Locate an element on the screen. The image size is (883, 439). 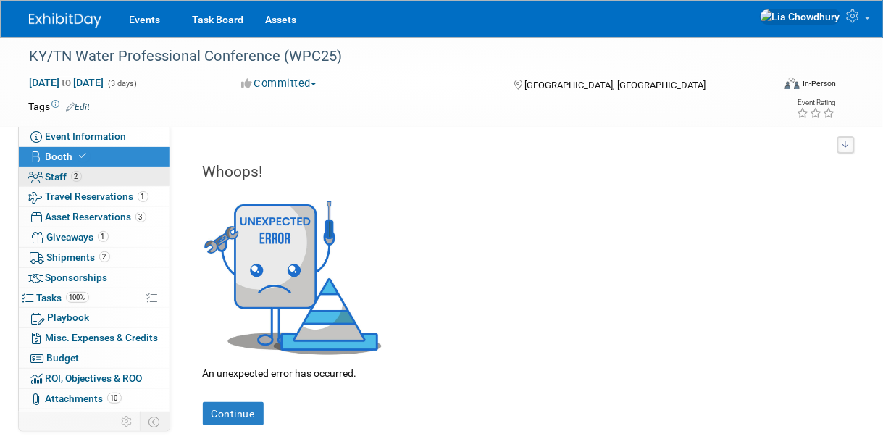
a: Shipments2 is located at coordinates (94, 257).